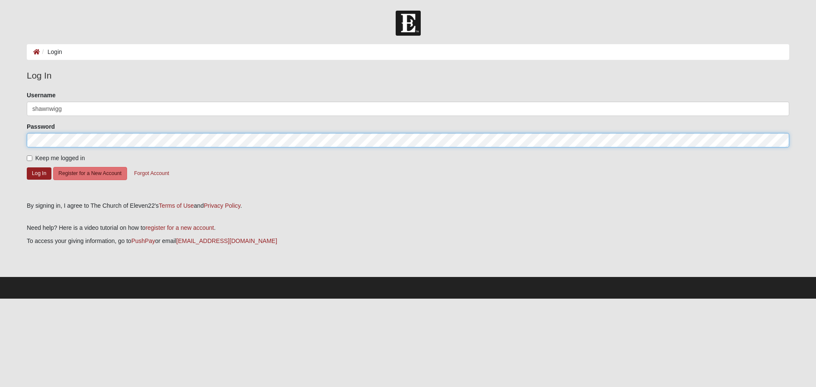  I want to click on button: Log In, so click(39, 173).